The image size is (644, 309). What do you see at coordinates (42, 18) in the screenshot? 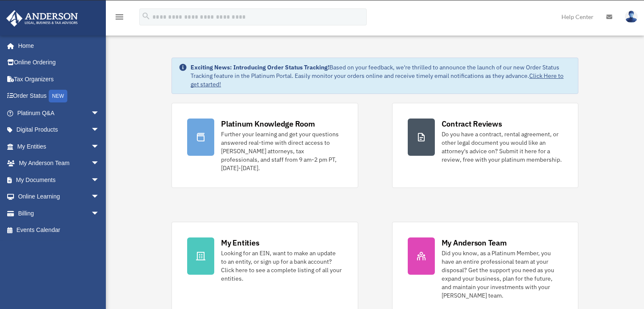
I see `img: Anderson Advisors Platinum Portal` at bounding box center [42, 18].